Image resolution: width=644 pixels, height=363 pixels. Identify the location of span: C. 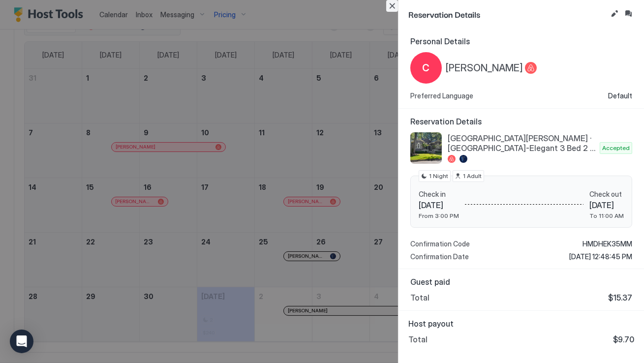
(426, 68).